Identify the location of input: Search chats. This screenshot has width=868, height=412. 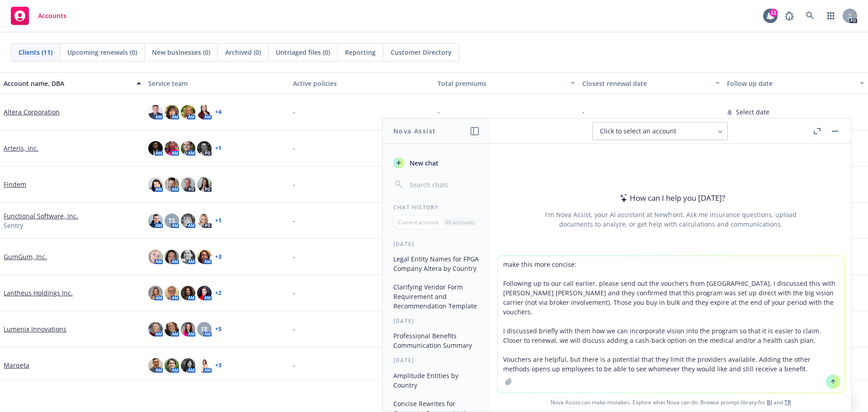
(444, 184).